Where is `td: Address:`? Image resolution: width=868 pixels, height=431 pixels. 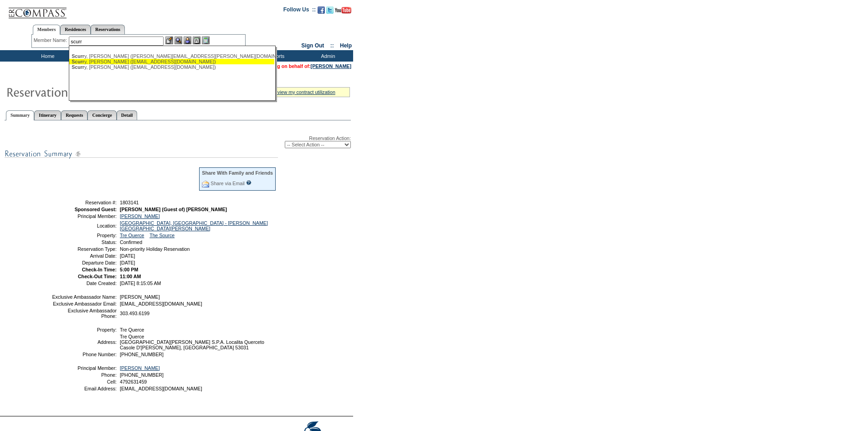
td: Address: is located at coordinates (84, 342).